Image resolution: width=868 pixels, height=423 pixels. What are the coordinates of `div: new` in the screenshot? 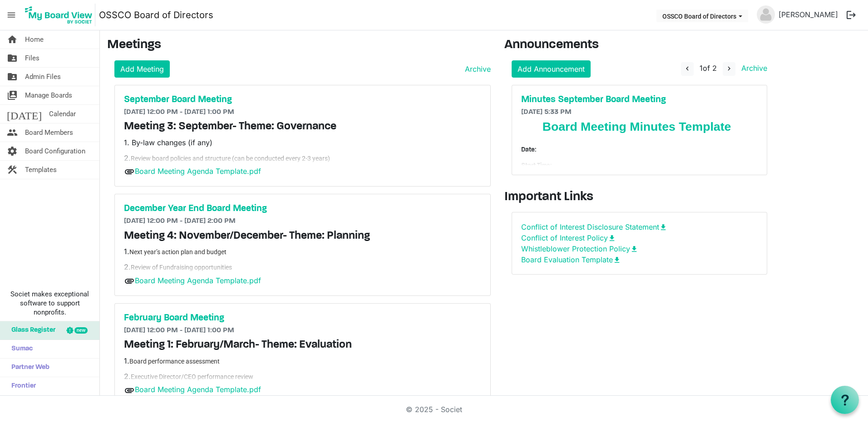 It's located at (81, 331).